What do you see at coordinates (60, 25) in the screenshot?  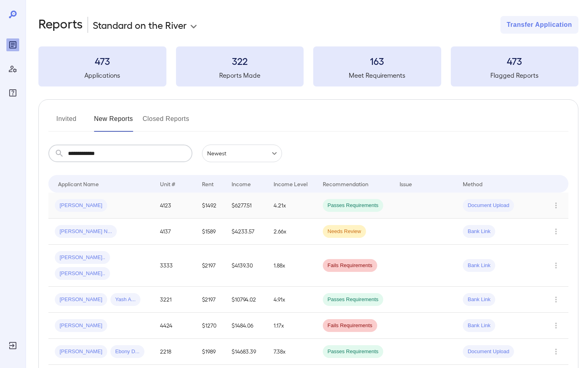 I see `h2: Reports` at bounding box center [60, 25].